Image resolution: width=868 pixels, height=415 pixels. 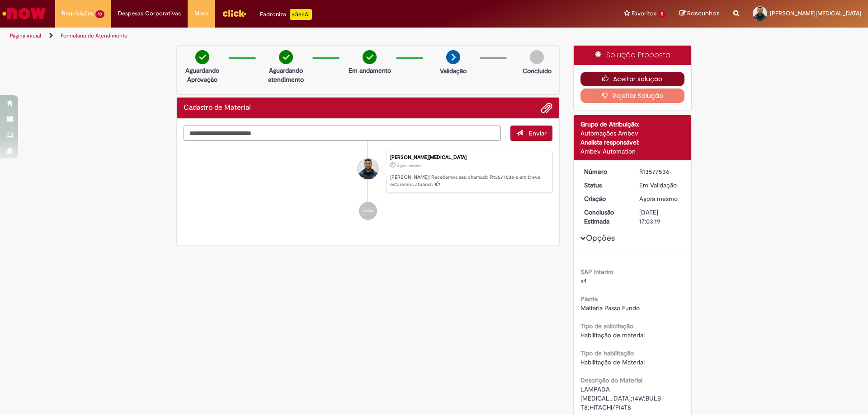 What do you see at coordinates (662, 14) in the screenshot?
I see `span: 5` at bounding box center [662, 14].